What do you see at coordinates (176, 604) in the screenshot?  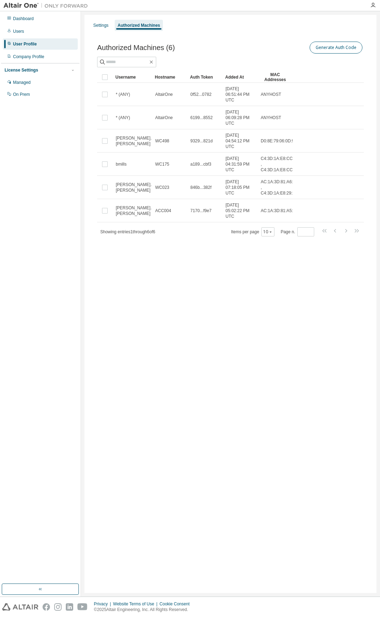 I see `div: Cookie Consent` at bounding box center [176, 604].